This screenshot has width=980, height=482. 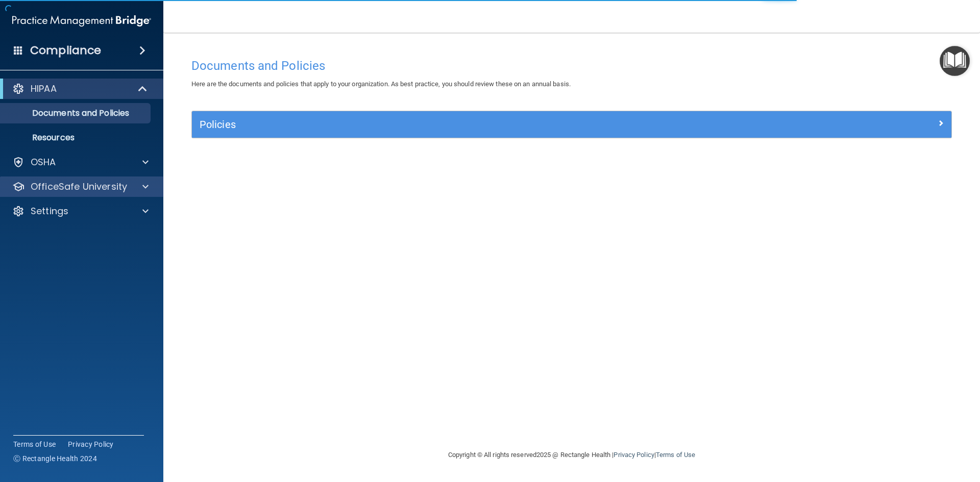 I want to click on a: OSHA, so click(x=80, y=162).